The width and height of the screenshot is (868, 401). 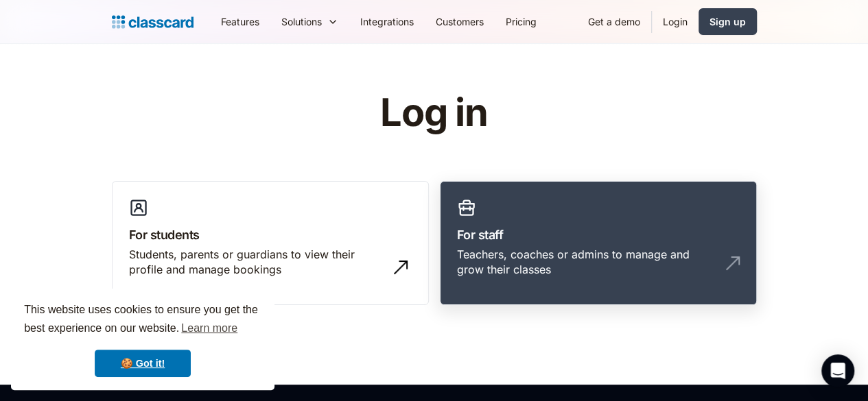 What do you see at coordinates (614, 21) in the screenshot?
I see `a: Get a demo` at bounding box center [614, 21].